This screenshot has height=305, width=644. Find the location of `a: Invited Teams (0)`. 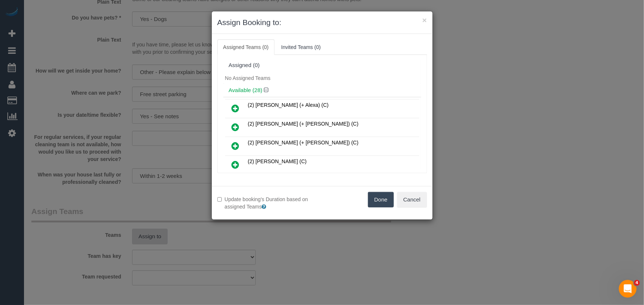

a: Invited Teams (0) is located at coordinates (301, 47).